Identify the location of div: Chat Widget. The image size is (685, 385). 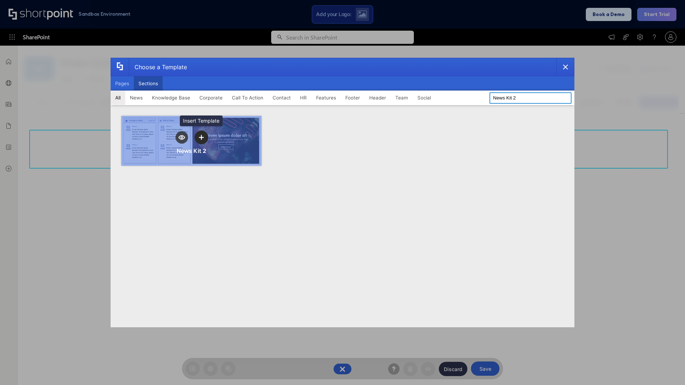
(667, 368).